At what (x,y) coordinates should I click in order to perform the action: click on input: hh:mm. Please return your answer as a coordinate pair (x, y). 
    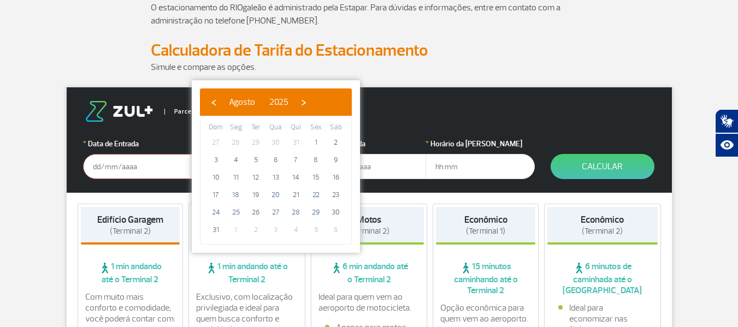
    Looking at the image, I should click on (480, 167).